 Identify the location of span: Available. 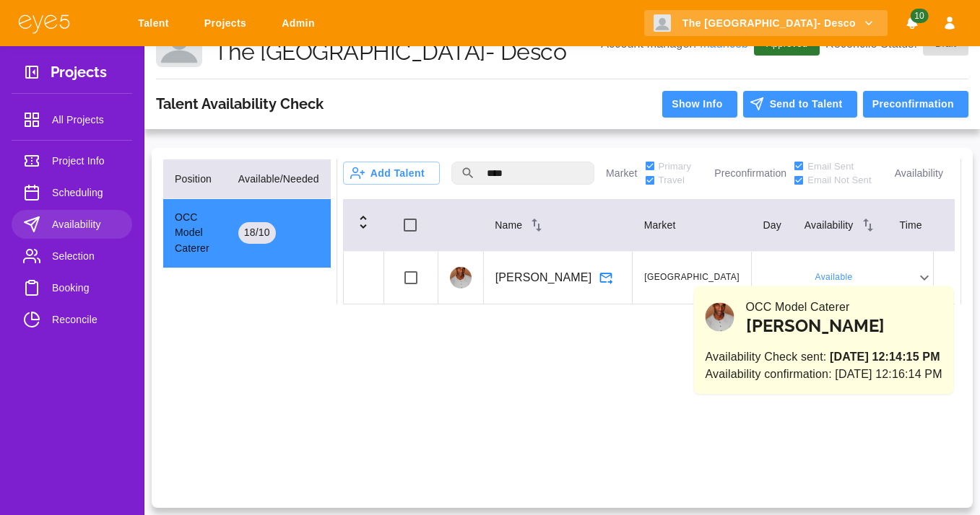
(834, 278).